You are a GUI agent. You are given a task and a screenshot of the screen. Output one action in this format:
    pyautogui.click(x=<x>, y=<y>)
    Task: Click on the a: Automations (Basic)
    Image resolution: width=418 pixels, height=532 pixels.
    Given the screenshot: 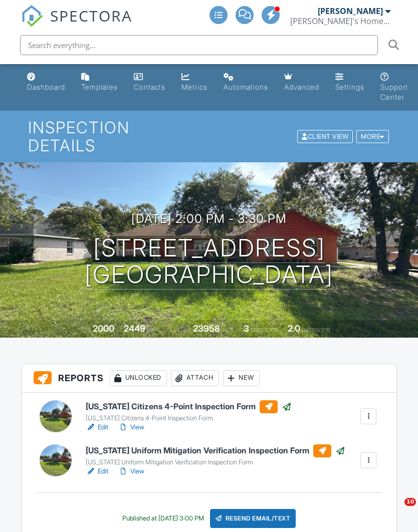 What is the action you would take?
    pyautogui.click(x=245, y=82)
    